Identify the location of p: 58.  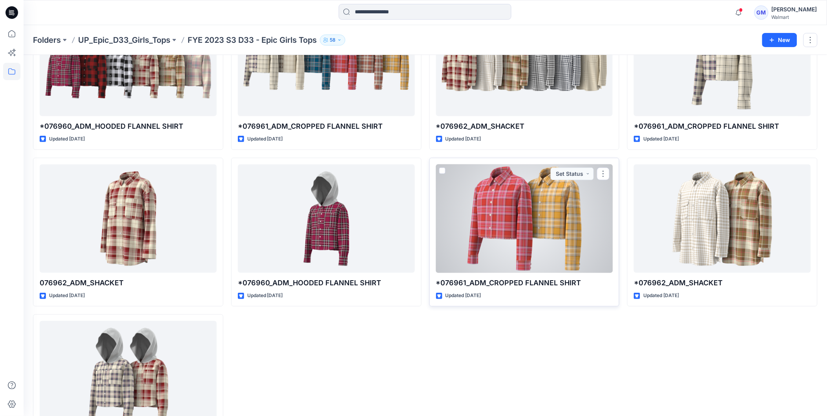
(332, 40).